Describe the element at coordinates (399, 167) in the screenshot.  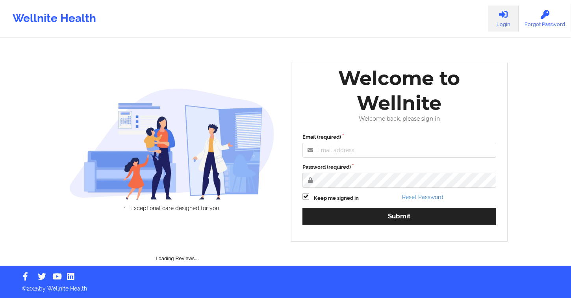
I see `label: Password (required)` at that location.